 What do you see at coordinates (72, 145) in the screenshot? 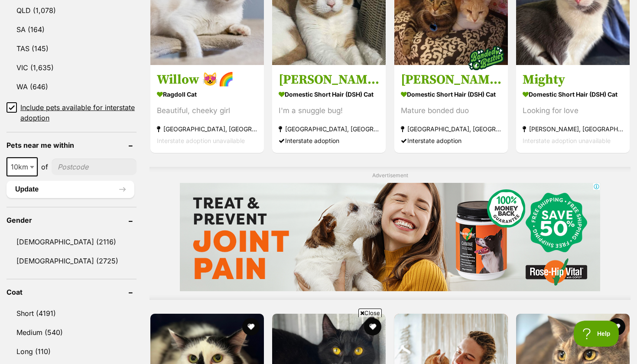
I see `header: Pets near me within` at bounding box center [72, 145].